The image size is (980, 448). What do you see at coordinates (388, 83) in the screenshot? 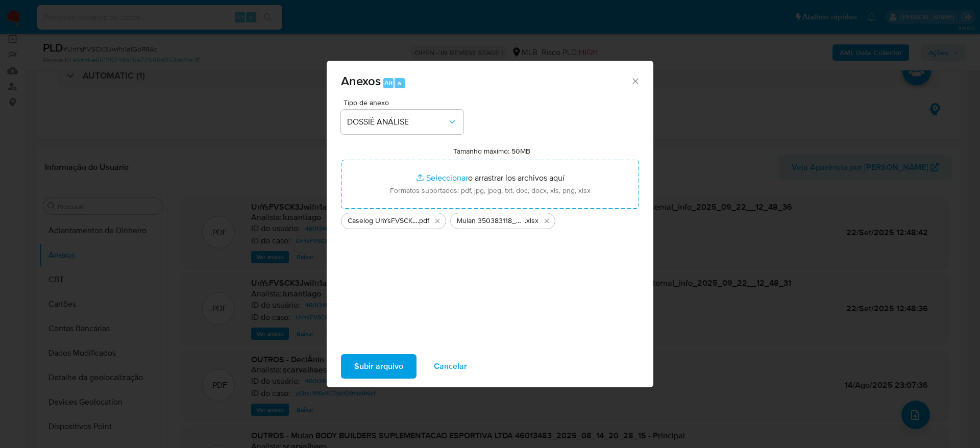
I see `span: Alt` at bounding box center [388, 83].